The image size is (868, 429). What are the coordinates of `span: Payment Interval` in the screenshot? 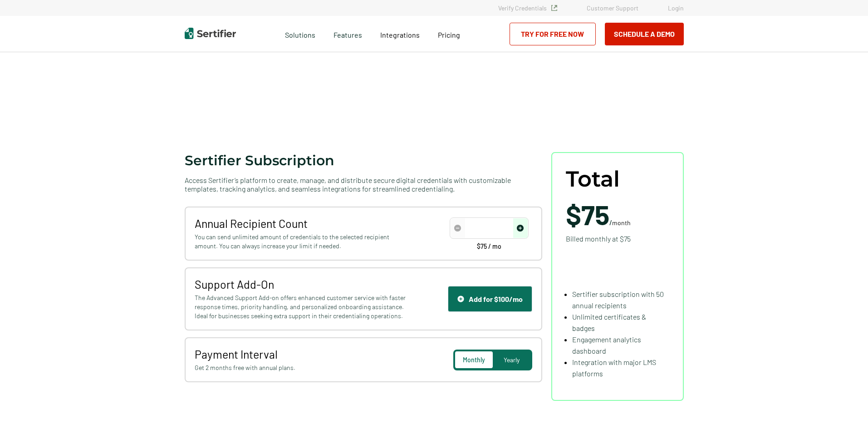 It's located at (301, 354).